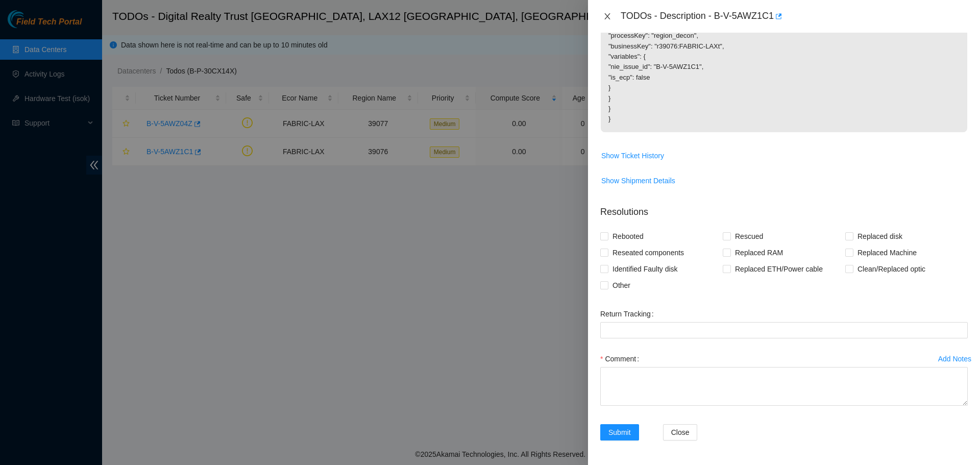  What do you see at coordinates (621, 285) in the screenshot?
I see `span: Other` at bounding box center [621, 285].